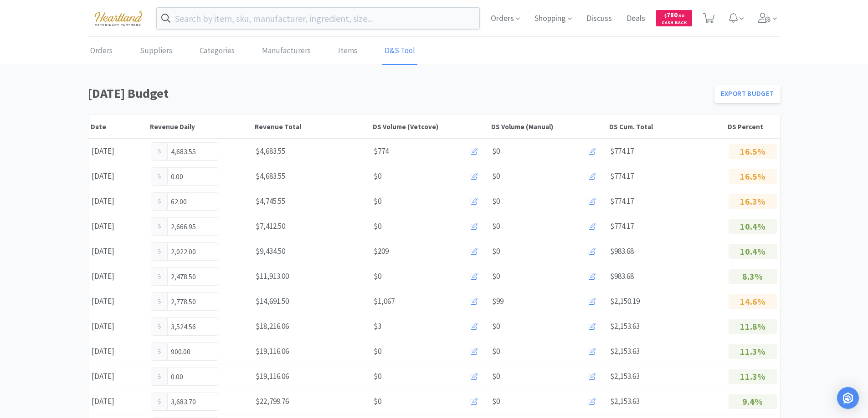  I want to click on a: Manufacturers, so click(286, 51).